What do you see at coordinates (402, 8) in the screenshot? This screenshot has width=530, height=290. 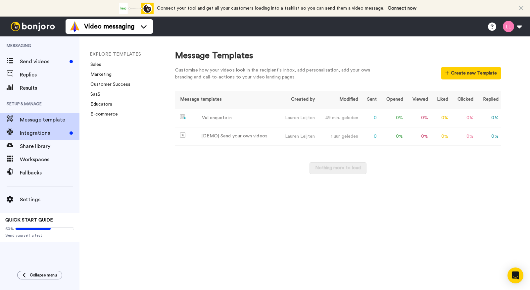 I see `a: Connect now` at bounding box center [402, 8].